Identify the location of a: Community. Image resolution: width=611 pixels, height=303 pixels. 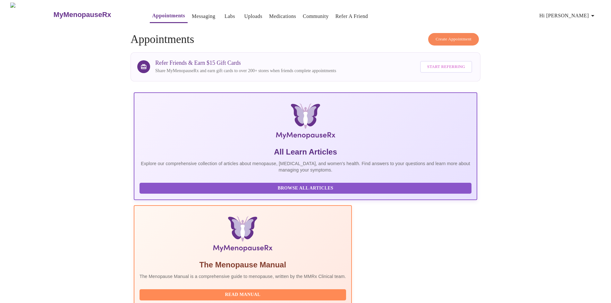
(316, 16).